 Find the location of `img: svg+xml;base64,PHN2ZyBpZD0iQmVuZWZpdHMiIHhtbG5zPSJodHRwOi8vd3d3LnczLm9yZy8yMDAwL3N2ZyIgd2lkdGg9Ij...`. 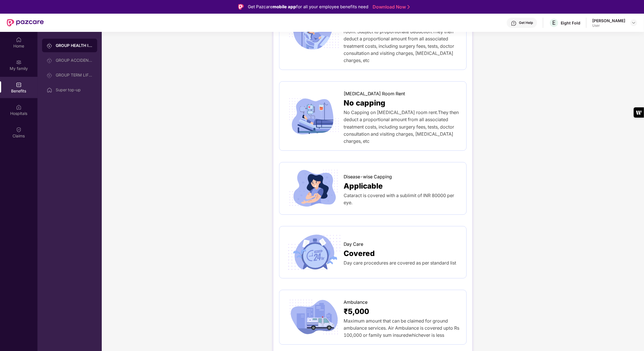

img: svg+xml;base64,PHN2ZyBpZD0iQmVuZWZpdHMiIHhtbG5zPSJodHRwOi8vd3d3LnczLm9yZy8yMDAwL3N2ZyIgd2lkdGg9Ij... is located at coordinates (19, 85).